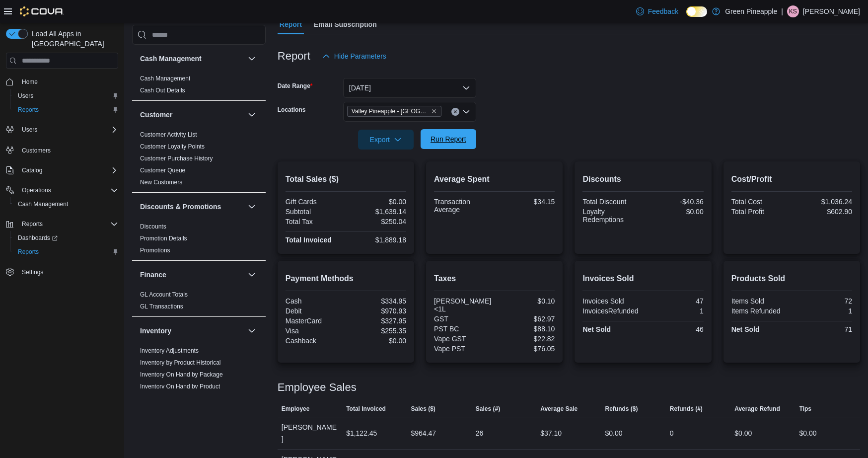  Describe the element at coordinates (551, 433) in the screenshot. I see `div: $37.10` at that location.